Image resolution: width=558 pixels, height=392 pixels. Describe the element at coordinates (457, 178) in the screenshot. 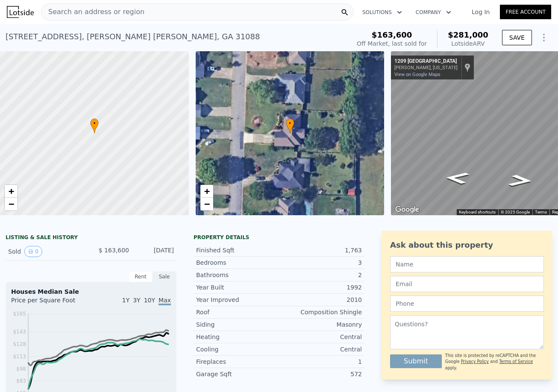

I see `path: Go North, Willow Bend` at that location.